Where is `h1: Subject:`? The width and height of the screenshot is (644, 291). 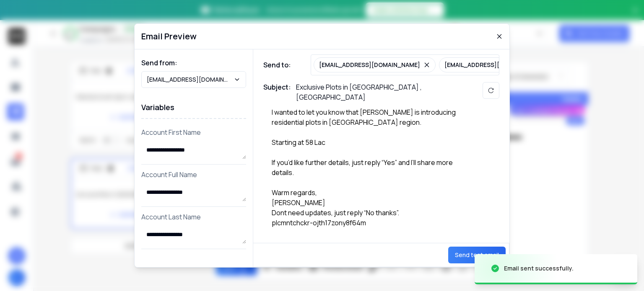
h1: Subject: is located at coordinates (277, 92).